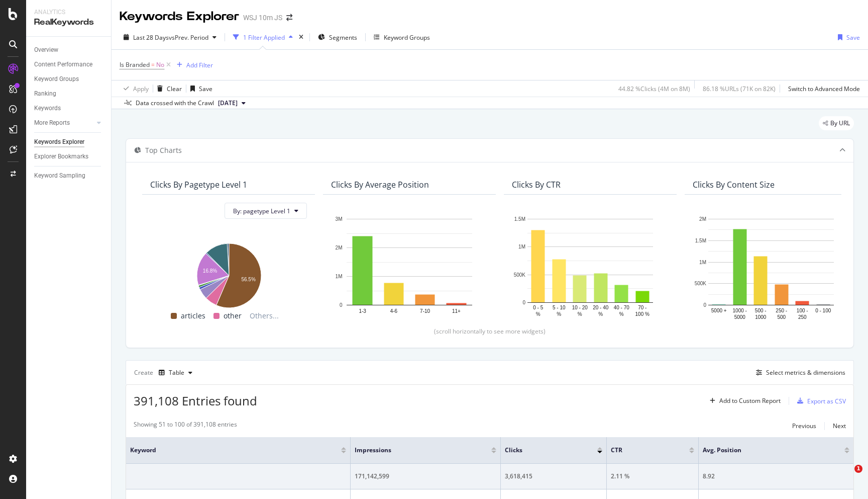  I want to click on text: 4-6, so click(394, 311).